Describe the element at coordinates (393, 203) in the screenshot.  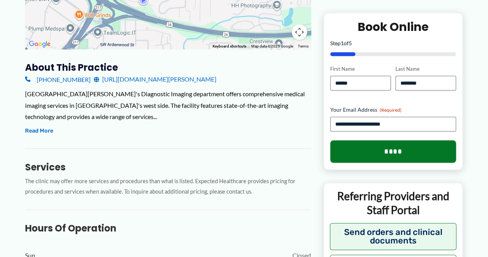
I see `p: Referring Providers and Staff Portal` at that location.